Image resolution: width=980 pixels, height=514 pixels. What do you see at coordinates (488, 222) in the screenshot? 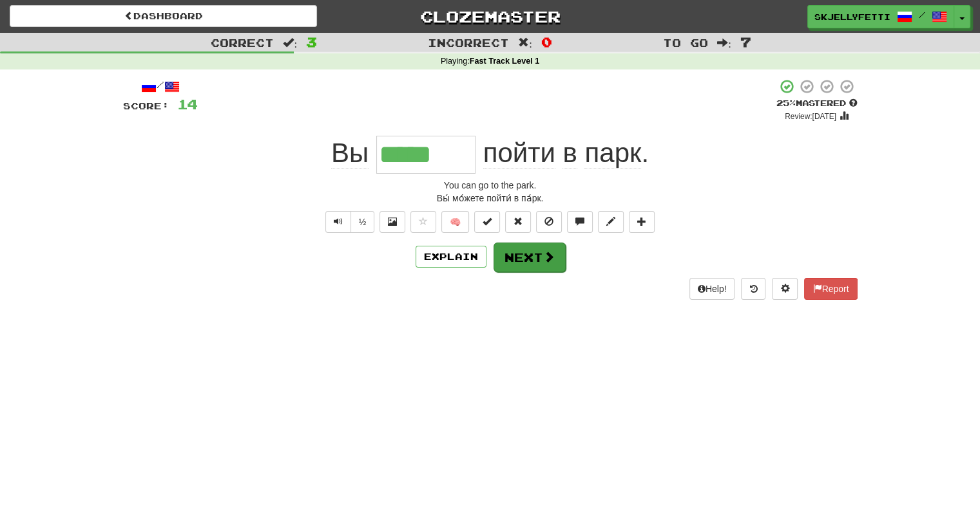
I see `button: Set this sentence to 100% Mastered (alt+m)` at bounding box center [488, 222].